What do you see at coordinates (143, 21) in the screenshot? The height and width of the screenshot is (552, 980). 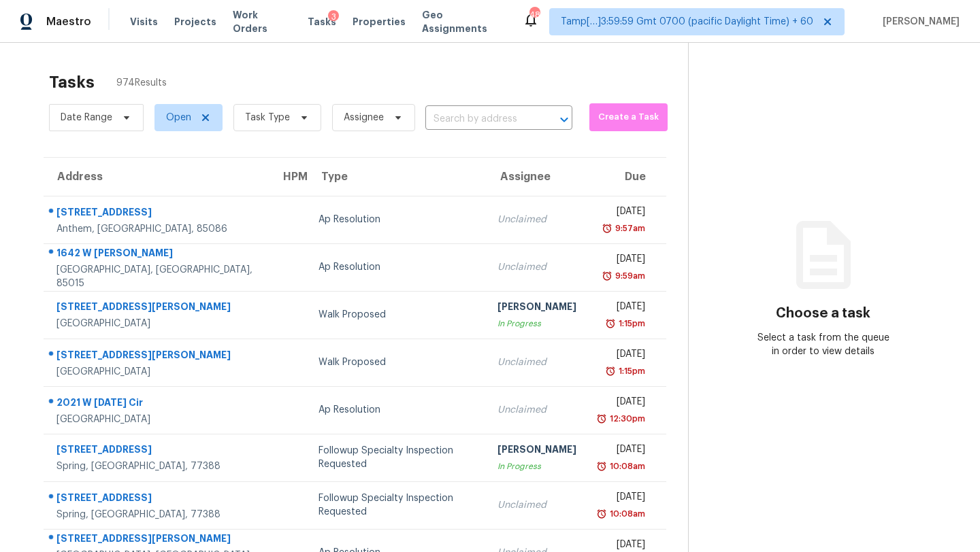 I see `span: Visits` at bounding box center [143, 21].